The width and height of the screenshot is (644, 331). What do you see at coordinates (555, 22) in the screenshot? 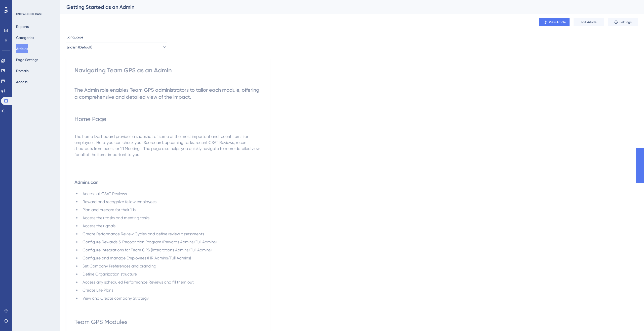
I see `button: View Article` at bounding box center [555, 22].